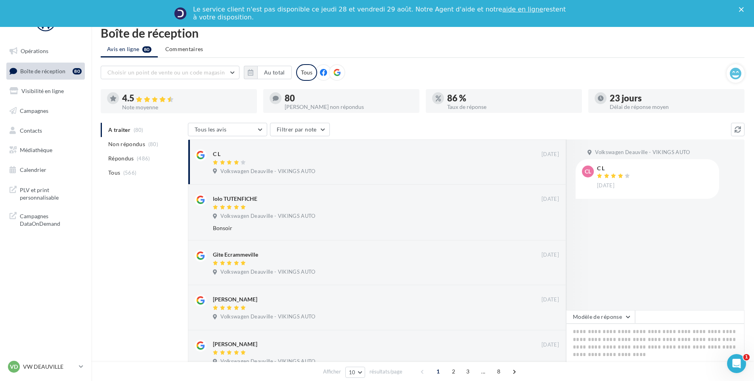  Describe the element at coordinates (46, 367) in the screenshot. I see `a: VD VW DEAUVILLE` at that location.